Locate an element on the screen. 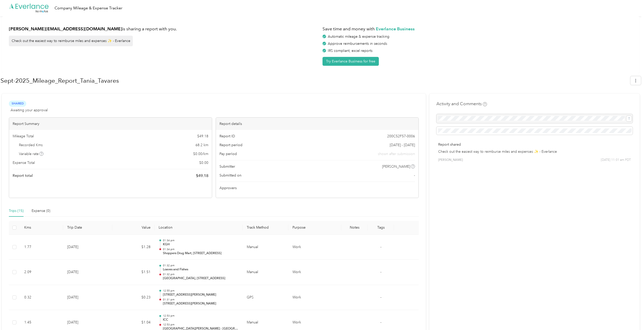 This screenshot has height=330, width=644. span: Expense Total is located at coordinates (24, 162).